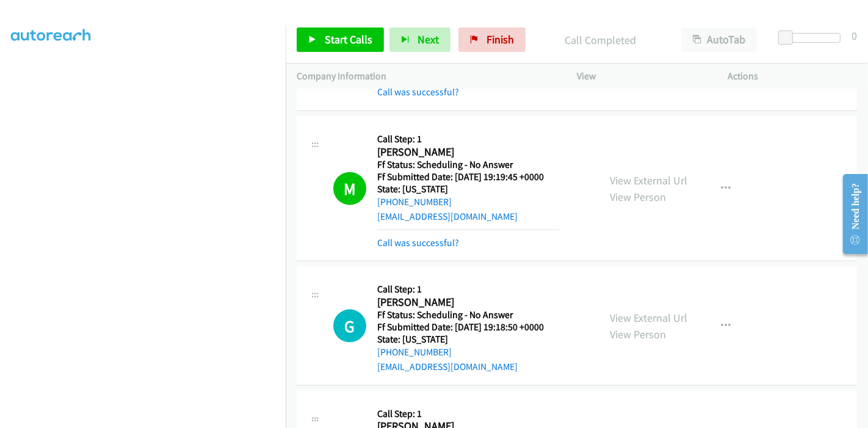  Describe the element at coordinates (491, 40) in the screenshot. I see `a: Finish` at that location.